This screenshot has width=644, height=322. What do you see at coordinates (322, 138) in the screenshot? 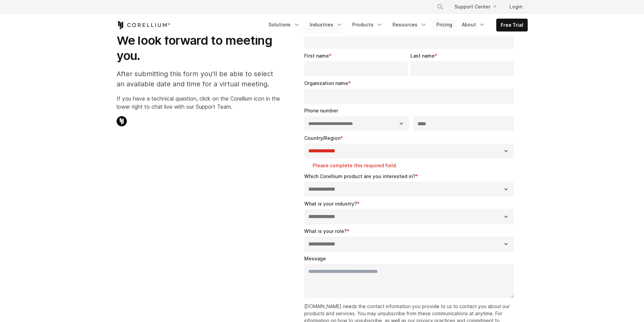
I see `span: Country/Region` at bounding box center [322, 138].